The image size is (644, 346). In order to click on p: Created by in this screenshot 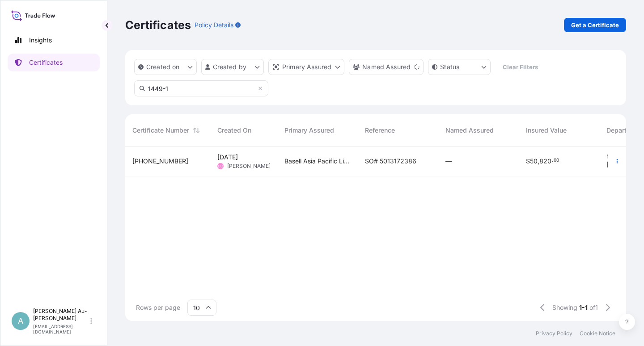, I will do `click(230, 67)`.